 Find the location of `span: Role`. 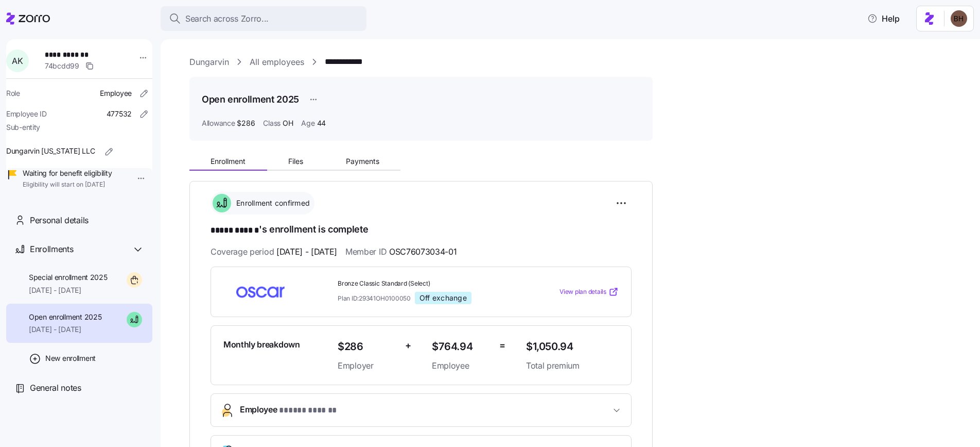

span: Role is located at coordinates (13, 93).